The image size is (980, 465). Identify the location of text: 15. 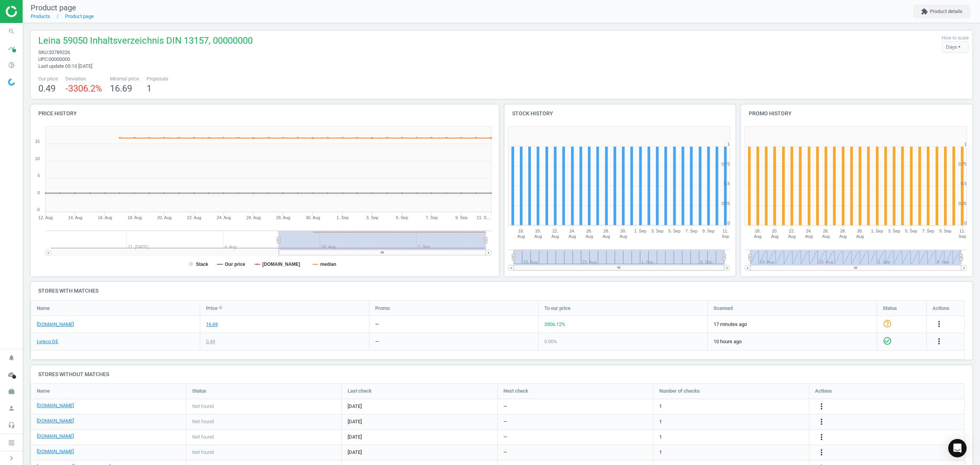
(38, 142).